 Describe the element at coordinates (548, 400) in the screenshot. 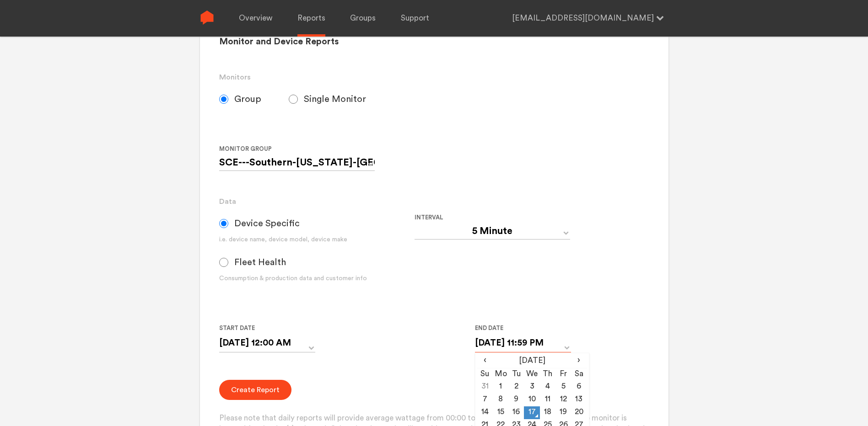

I see `td: 11` at that location.